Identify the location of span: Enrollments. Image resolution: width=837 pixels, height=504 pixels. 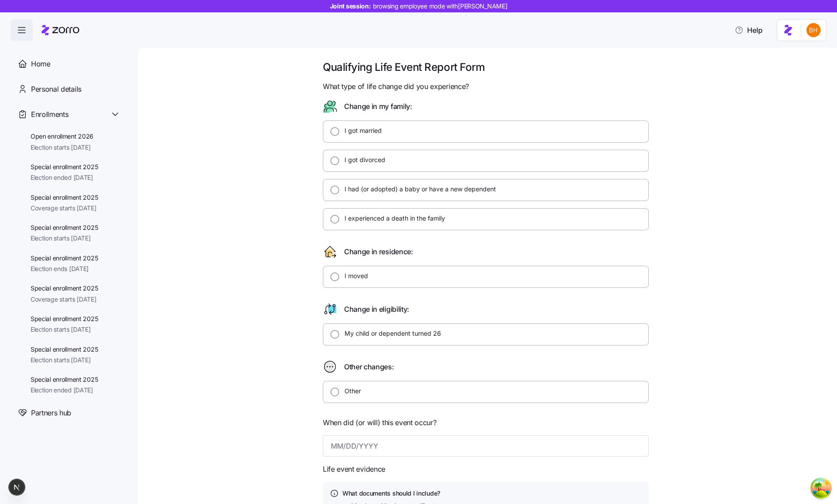
(50, 114).